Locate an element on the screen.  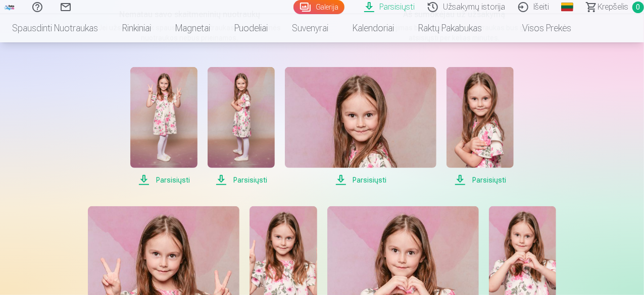
img: /fa5 is located at coordinates (9, 7).